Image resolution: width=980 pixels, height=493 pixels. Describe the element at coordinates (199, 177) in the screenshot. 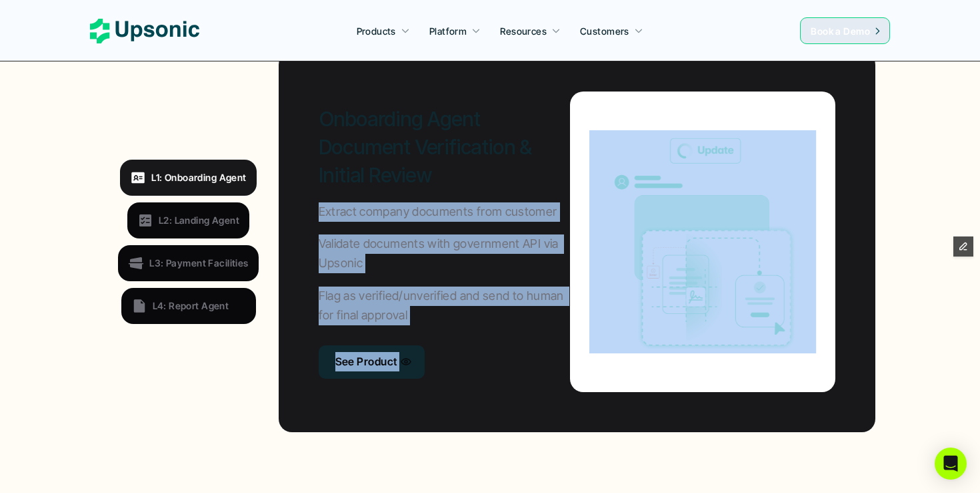

I see `p: L1: Onboarding Agent` at that location.